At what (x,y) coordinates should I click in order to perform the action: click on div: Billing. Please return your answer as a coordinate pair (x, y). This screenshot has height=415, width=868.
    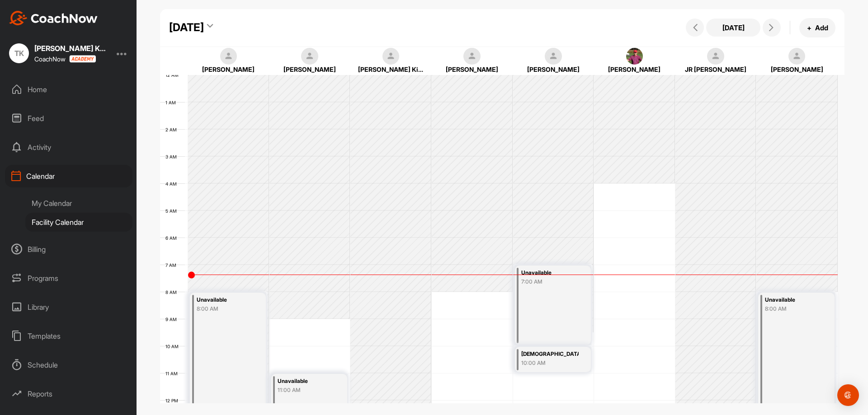
    Looking at the image, I should click on (69, 249).